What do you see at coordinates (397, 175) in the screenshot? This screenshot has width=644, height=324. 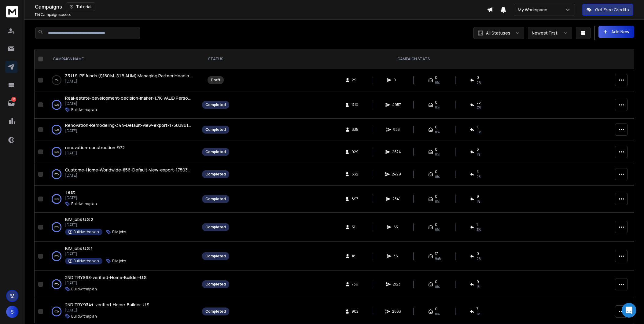 I see `span: 2429` at bounding box center [397, 175].